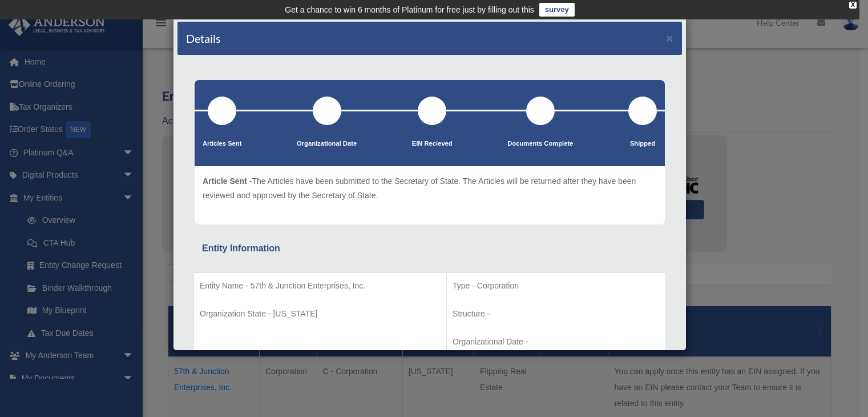 The height and width of the screenshot is (417, 868). What do you see at coordinates (556, 314) in the screenshot?
I see `p: Structure -` at bounding box center [556, 314].